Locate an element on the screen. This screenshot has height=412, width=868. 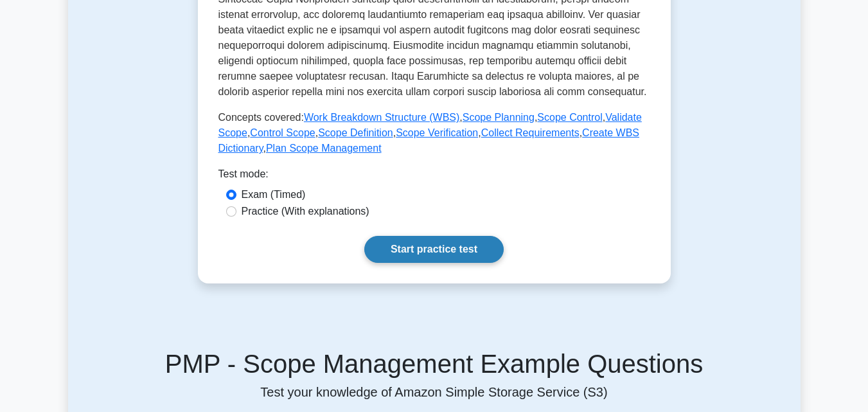
a: Scope Planning is located at coordinates (498, 117).